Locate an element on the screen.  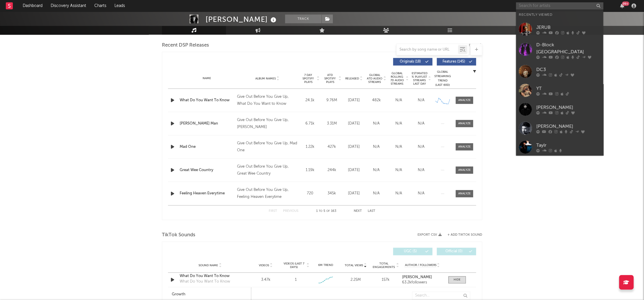
a: Feeling Heaven Everytime is located at coordinates (207, 193).